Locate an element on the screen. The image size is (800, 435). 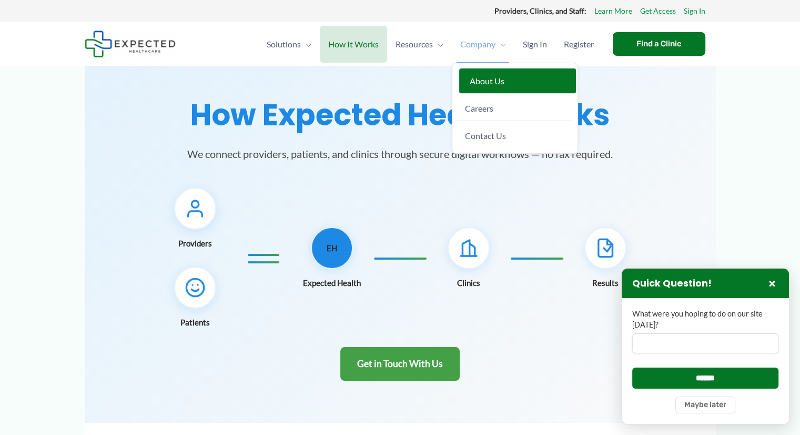
img: Expected Healthcare Logo - side, dark font, small is located at coordinates (130, 44).